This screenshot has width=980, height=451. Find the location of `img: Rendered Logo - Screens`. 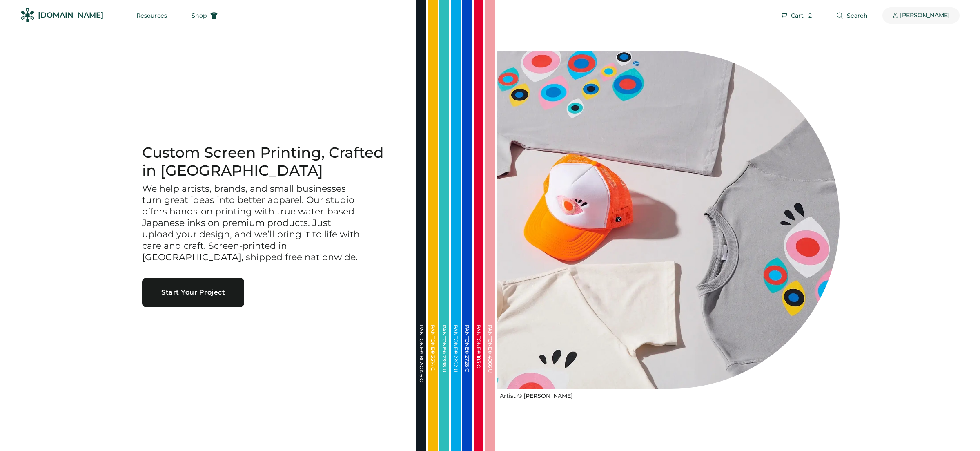

img: Rendered Logo - Screens is located at coordinates (28, 15).